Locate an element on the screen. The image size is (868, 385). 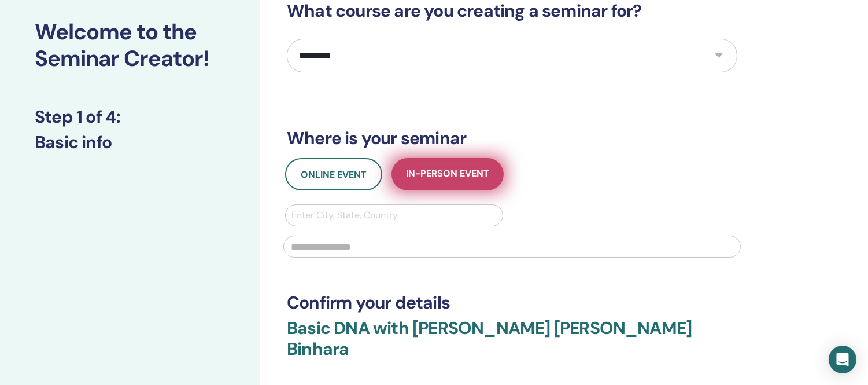
h2: Welcome to the Seminar Creator! is located at coordinates (130, 45).